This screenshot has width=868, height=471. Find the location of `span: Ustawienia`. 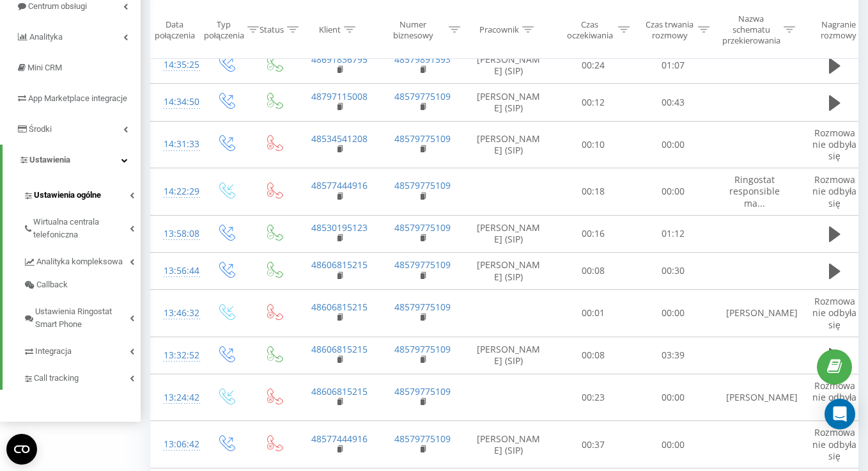

span: Ustawienia is located at coordinates (50, 160).